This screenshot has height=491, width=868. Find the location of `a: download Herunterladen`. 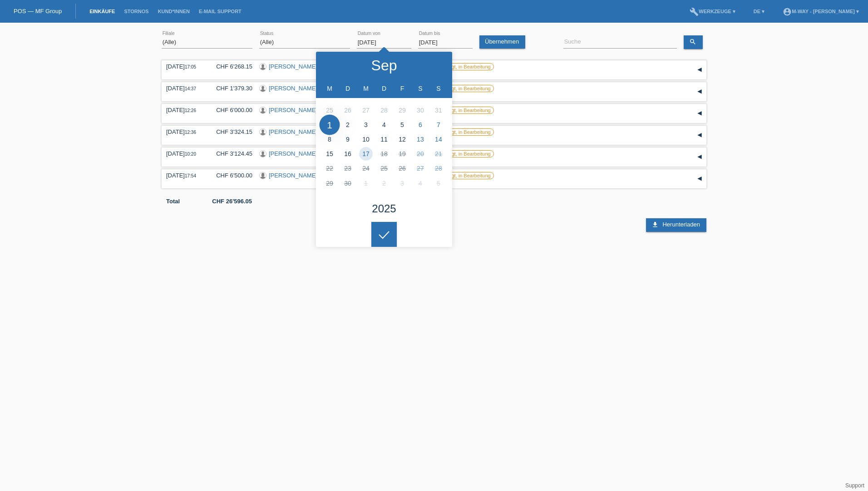

a: download Herunterladen is located at coordinates (676, 225).